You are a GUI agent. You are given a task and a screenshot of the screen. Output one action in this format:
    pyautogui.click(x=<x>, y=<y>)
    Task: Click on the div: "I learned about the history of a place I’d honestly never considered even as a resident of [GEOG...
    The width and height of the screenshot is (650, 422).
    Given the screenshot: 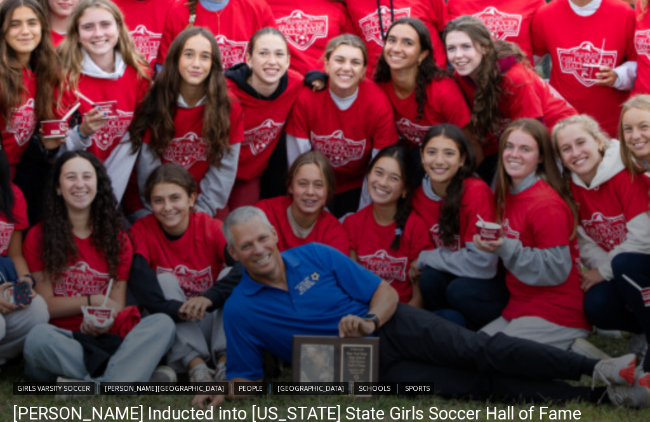 What is the action you would take?
    pyautogui.click(x=460, y=62)
    